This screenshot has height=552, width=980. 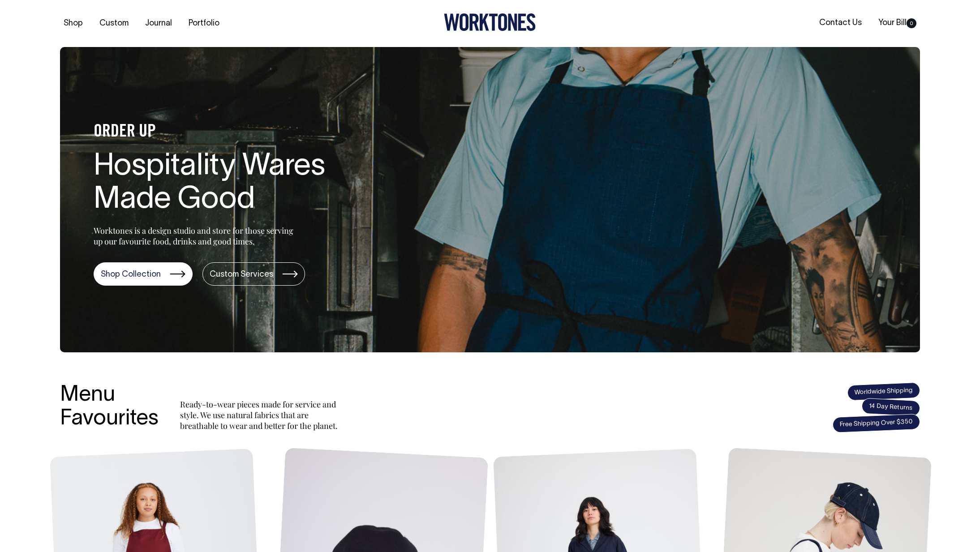 I want to click on h4: ORDER UP, so click(x=237, y=132).